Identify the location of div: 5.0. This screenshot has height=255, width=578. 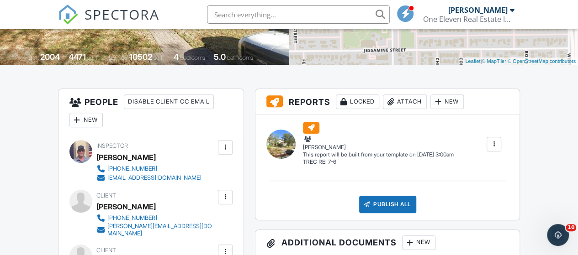
(220, 57).